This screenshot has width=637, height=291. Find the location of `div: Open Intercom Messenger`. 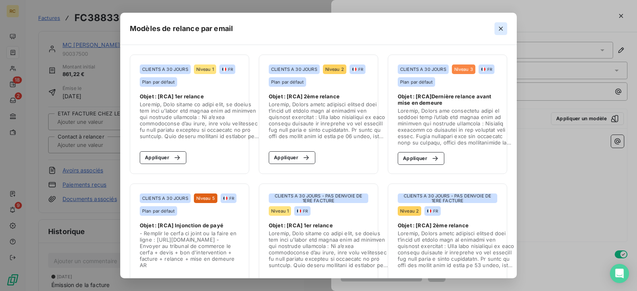

div: Open Intercom Messenger is located at coordinates (620, 274).